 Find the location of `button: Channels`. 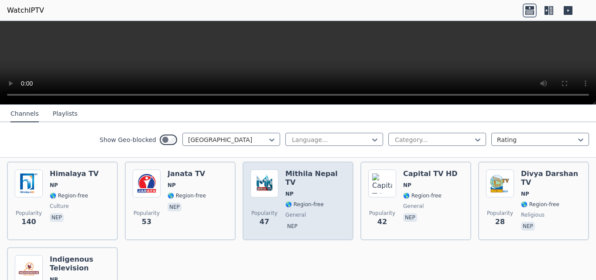

button: Channels is located at coordinates (24, 114).